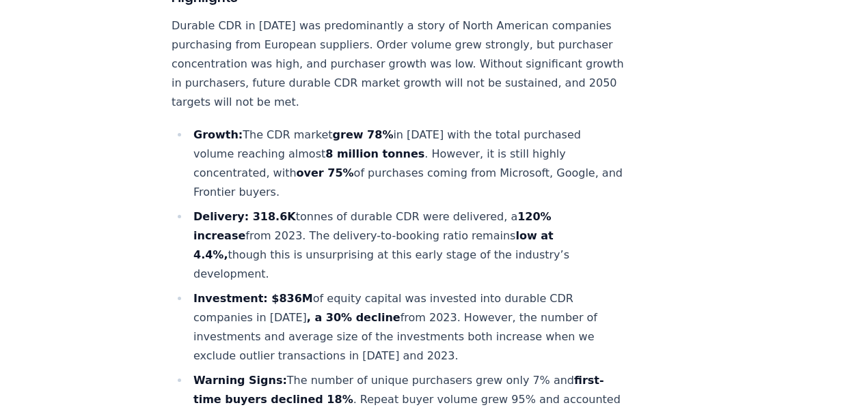 The image size is (868, 414). I want to click on strong: Delivery: 318.6K, so click(245, 216).